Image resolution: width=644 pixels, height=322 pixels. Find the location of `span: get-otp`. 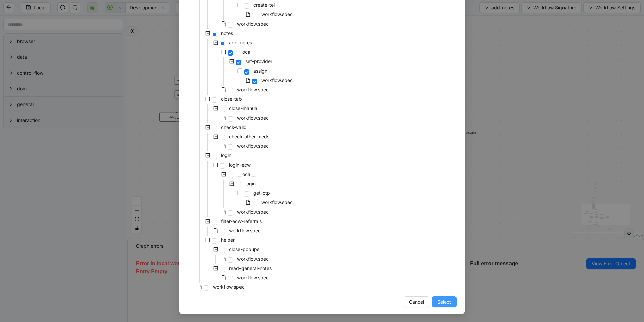

span: get-otp is located at coordinates (262, 193).